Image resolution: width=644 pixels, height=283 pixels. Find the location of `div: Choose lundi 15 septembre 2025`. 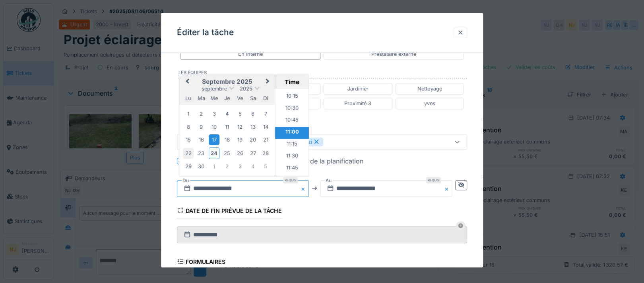

div: Choose lundi 15 septembre 2025 is located at coordinates (188, 140).